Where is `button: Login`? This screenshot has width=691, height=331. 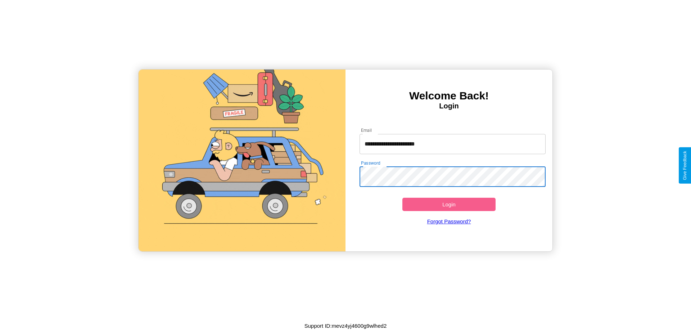
button: Login is located at coordinates (449, 204).